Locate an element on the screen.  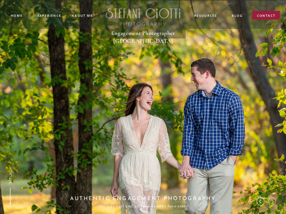
h2: AUTHENTIC ENGAGEMENT PHOTOGRAPHY is located at coordinates (143, 198).